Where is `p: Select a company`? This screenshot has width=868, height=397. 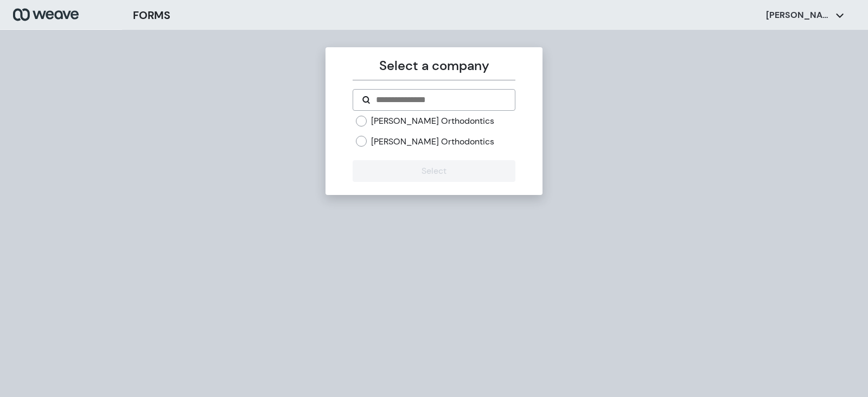 p: Select a company is located at coordinates (433, 66).